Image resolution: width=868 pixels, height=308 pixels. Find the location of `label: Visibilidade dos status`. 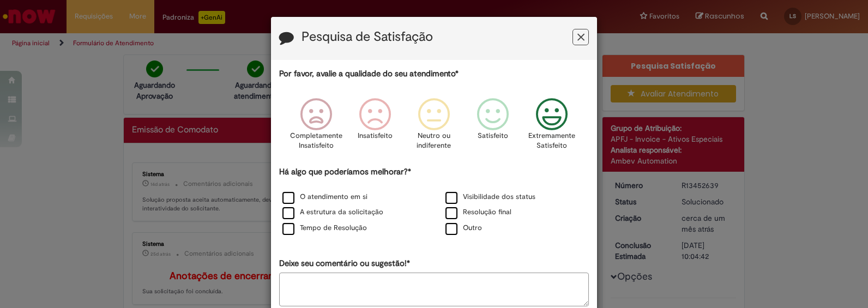

label: Visibilidade dos status is located at coordinates (490, 197).